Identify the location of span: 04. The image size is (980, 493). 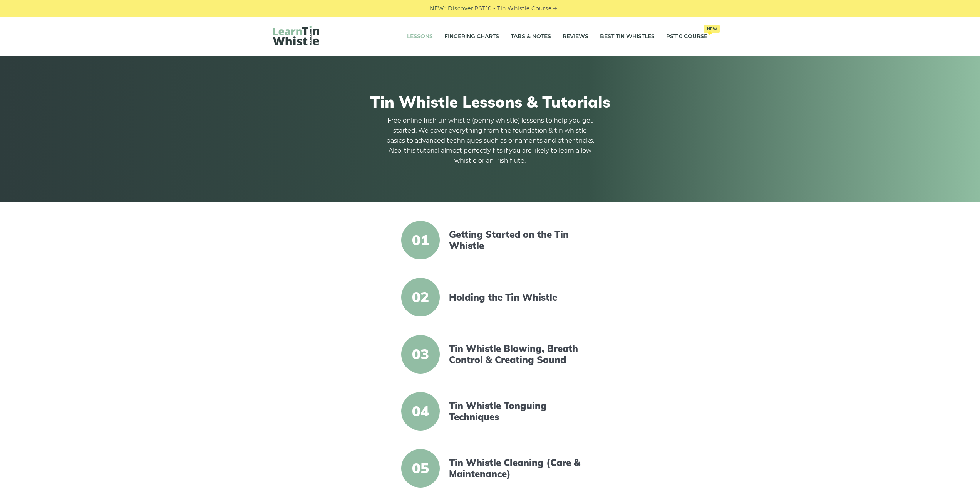
(420, 411).